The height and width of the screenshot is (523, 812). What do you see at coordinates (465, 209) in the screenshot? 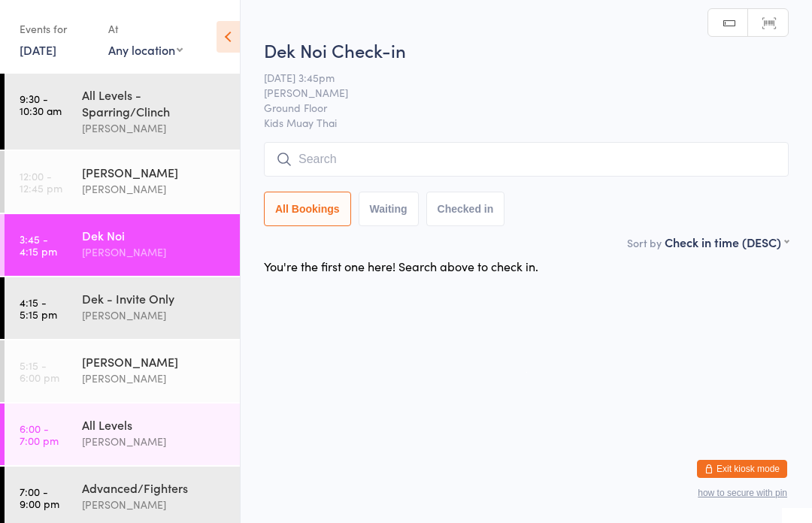
I see `button: Checked in` at bounding box center [465, 209].